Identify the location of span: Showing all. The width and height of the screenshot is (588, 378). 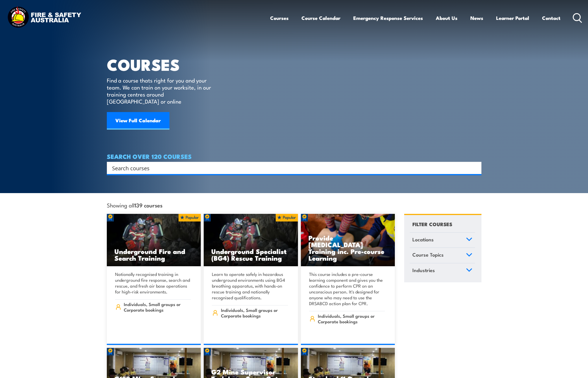
(135, 205).